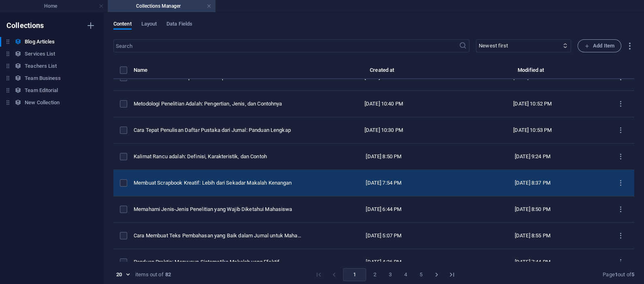 The height and width of the screenshot is (284, 644). Describe the element at coordinates (421, 274) in the screenshot. I see `button: Go to page 5` at that location.